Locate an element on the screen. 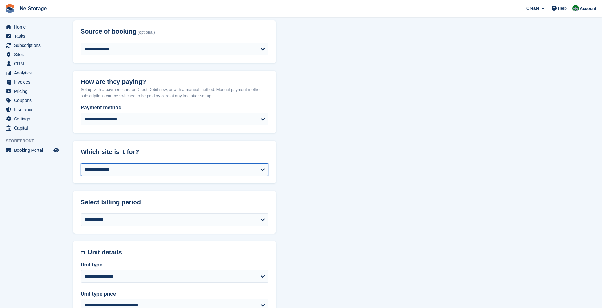  span: Sites is located at coordinates (33, 55).